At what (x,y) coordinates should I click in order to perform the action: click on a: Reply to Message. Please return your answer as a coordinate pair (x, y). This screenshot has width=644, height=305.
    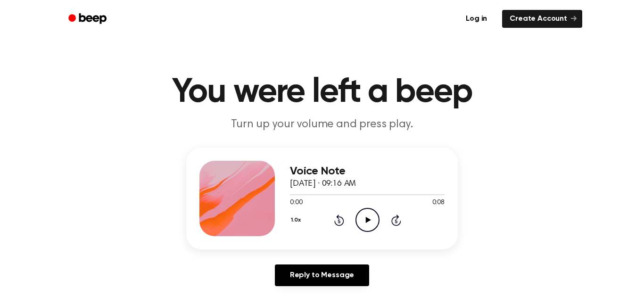
    Looking at the image, I should click on (322, 276).